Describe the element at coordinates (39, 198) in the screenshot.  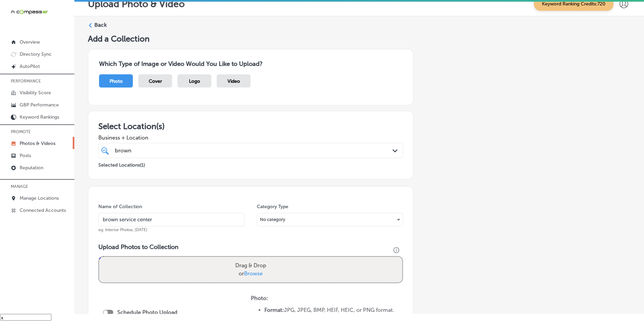
I see `p: Manage Locations` at that location.